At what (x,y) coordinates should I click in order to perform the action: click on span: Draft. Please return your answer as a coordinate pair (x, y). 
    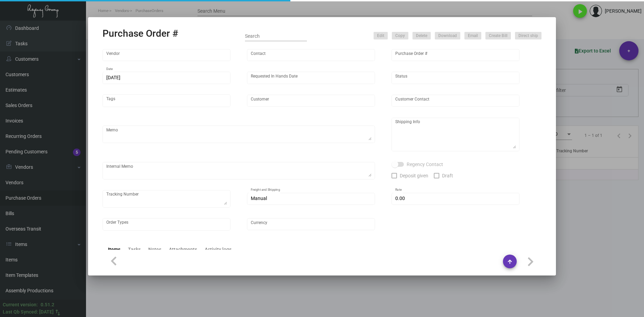
    Looking at the image, I should click on (448, 176).